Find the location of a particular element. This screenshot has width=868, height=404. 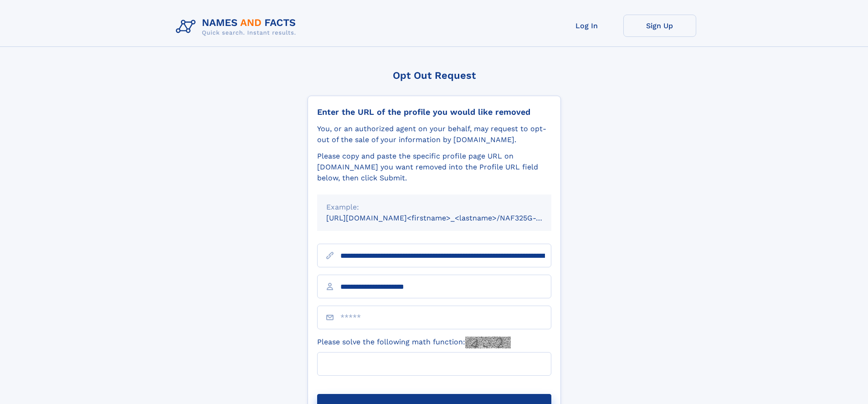

a: Log In is located at coordinates (587, 25).